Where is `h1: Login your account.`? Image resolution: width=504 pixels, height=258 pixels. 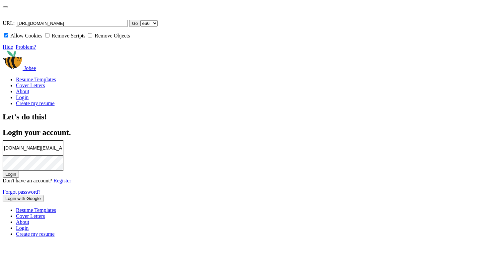
h1: Login your account. is located at coordinates (252, 133).